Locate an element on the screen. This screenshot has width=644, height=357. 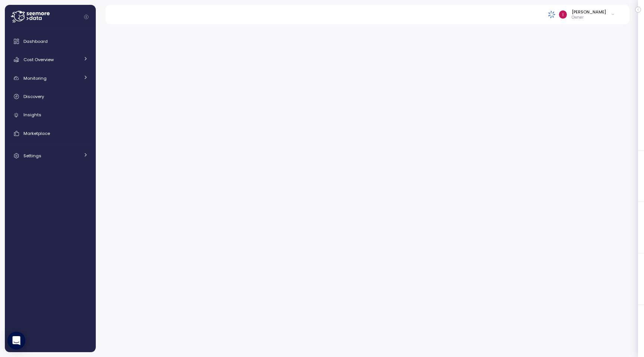
span: Marketplace is located at coordinates (37, 133).